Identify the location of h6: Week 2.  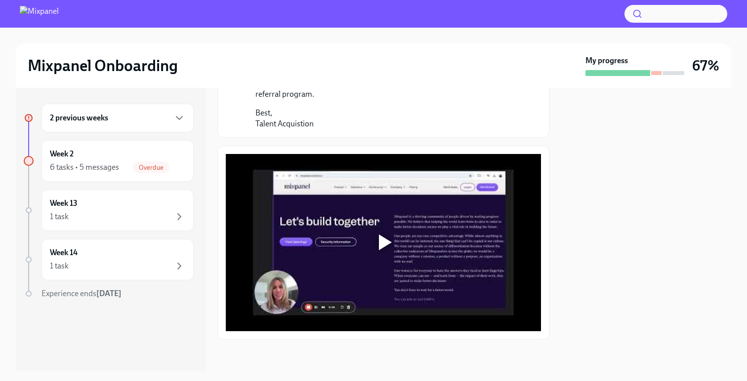
(62, 154).